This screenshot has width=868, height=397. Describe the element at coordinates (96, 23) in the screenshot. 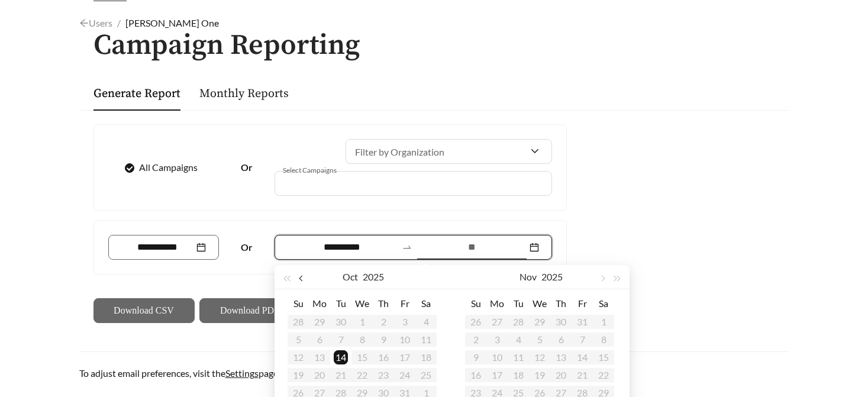

I see `a: arrow-leftUsers` at that location.